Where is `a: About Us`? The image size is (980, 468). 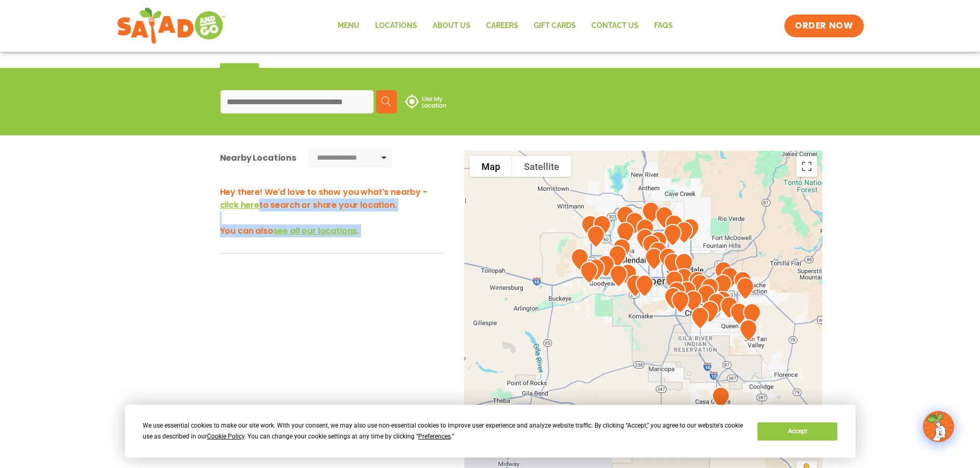 a: About Us is located at coordinates (452, 26).